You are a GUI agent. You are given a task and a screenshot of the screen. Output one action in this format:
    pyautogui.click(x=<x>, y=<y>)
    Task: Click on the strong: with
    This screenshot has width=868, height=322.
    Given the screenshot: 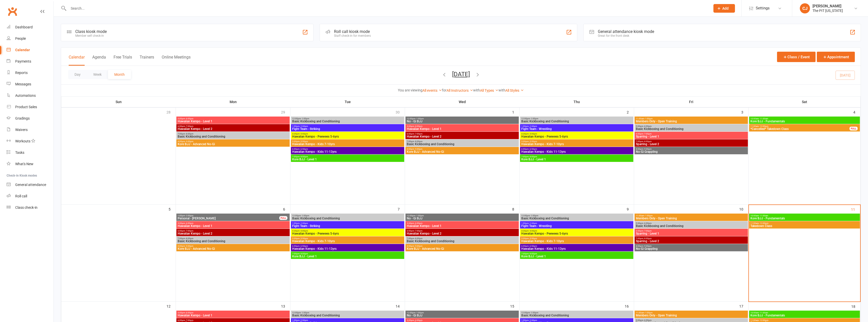 What is the action you would take?
    pyautogui.click(x=476, y=90)
    